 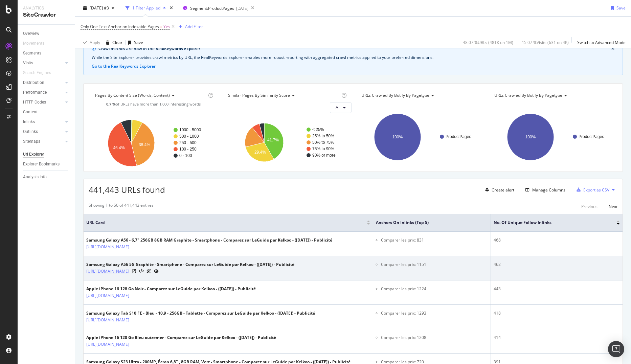 What do you see at coordinates (43, 63) in the screenshot?
I see `a: Visits` at bounding box center [43, 63].